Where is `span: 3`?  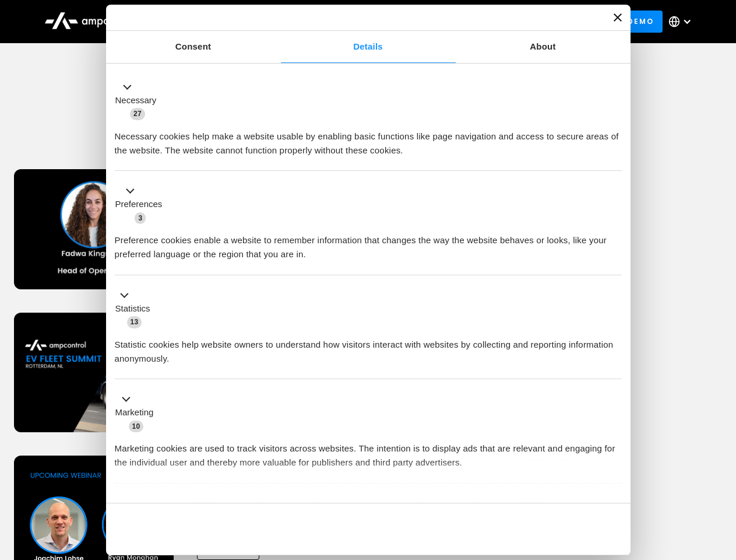 span: 3 is located at coordinates (140, 218).